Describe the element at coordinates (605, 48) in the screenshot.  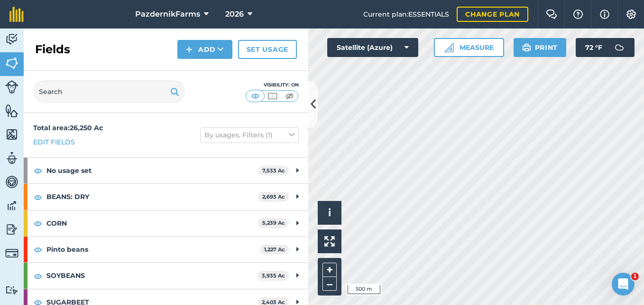
I see `button: 72 °F` at that location.